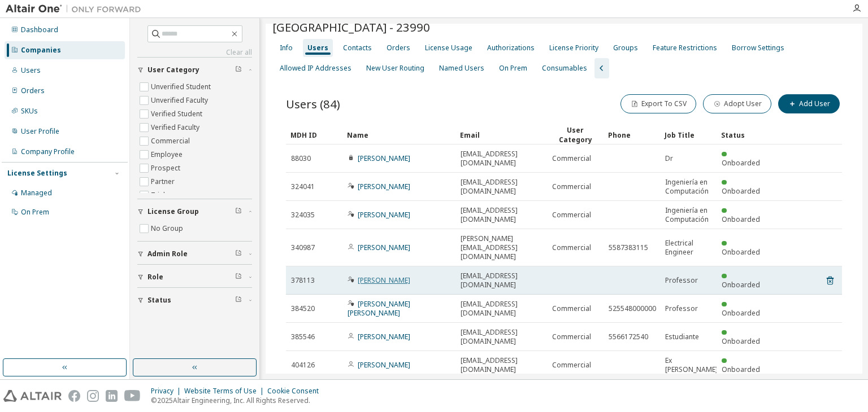  I want to click on div: MDH ID, so click(314, 135).